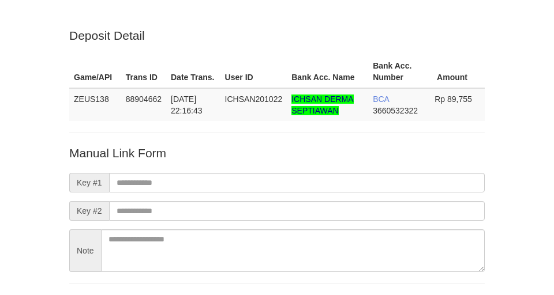  I want to click on th: Amount, so click(457, 72).